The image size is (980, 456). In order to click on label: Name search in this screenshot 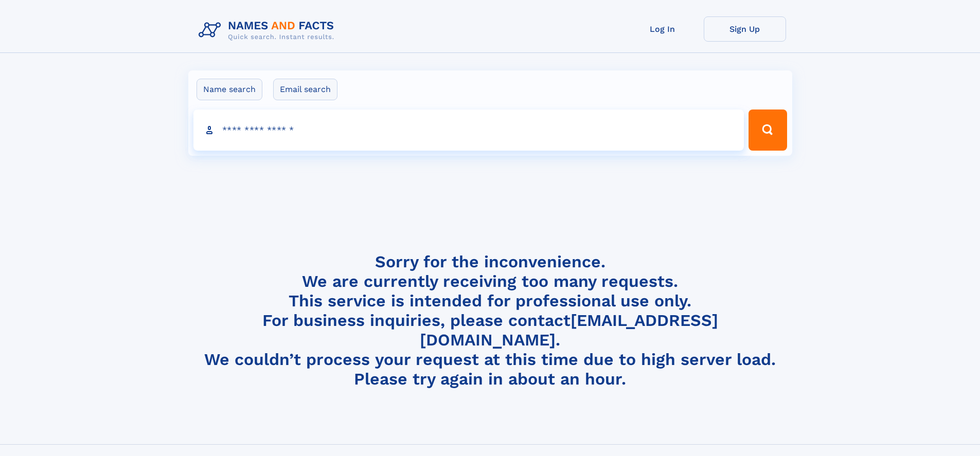, I will do `click(230, 89)`.